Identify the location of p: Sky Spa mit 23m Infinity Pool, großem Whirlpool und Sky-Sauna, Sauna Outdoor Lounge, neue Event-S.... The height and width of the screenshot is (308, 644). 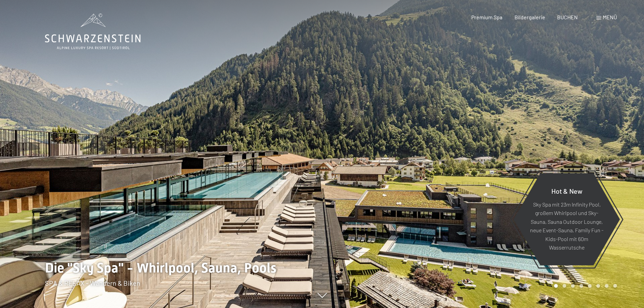
(567, 226).